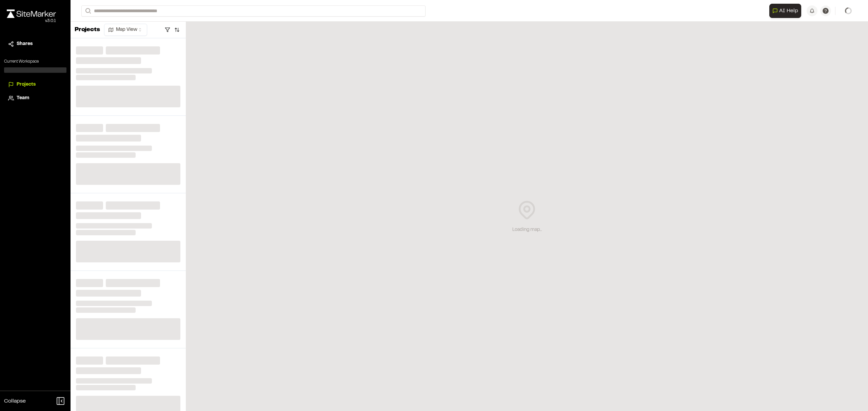 The image size is (868, 411). What do you see at coordinates (88, 11) in the screenshot?
I see `button: Search` at bounding box center [88, 11].